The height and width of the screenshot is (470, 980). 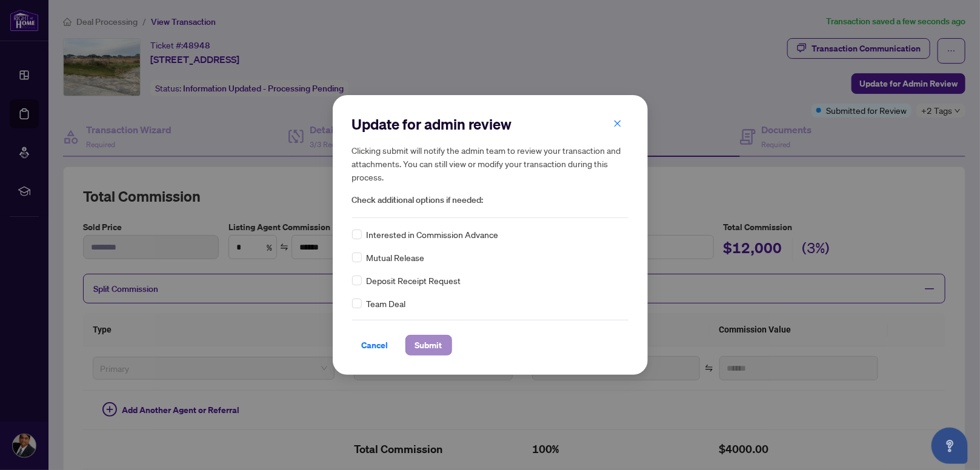 I want to click on h2: Update for admin review, so click(x=490, y=124).